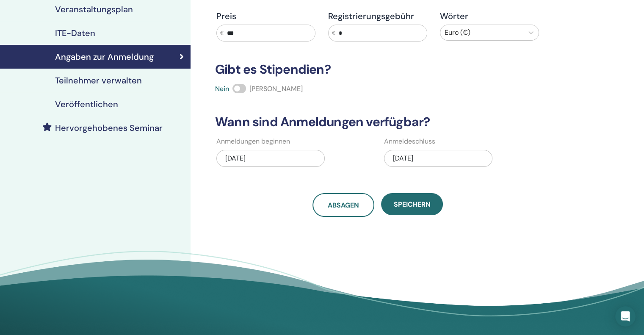 Image resolution: width=644 pixels, height=335 pixels. What do you see at coordinates (273, 69) in the screenshot?
I see `font: Gibt es Stipendien?` at bounding box center [273, 69].